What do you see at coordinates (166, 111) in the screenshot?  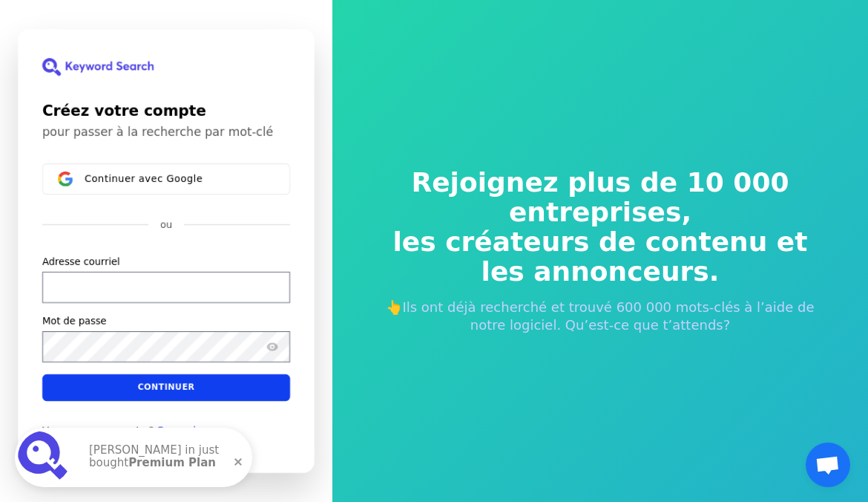 I see `h1: Créez votre compte` at bounding box center [166, 111].